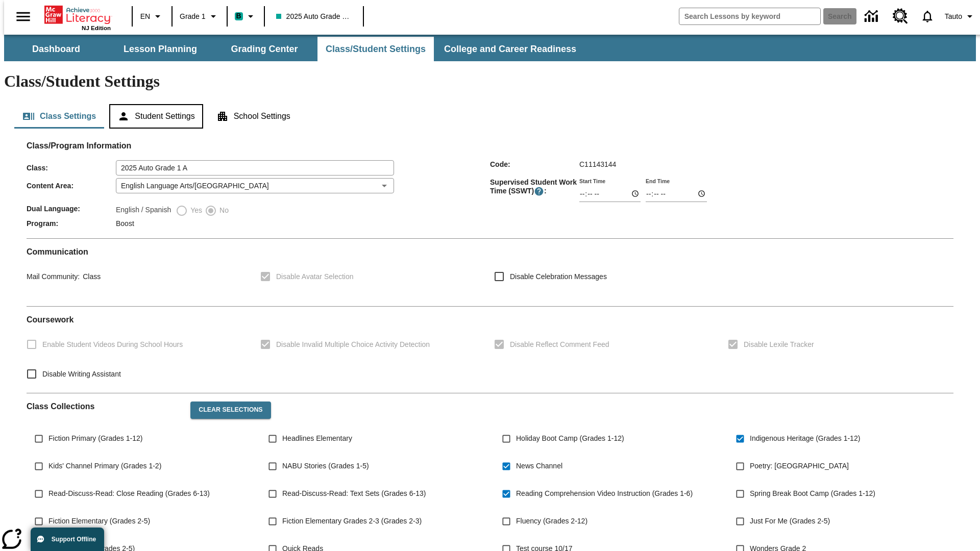 The height and width of the screenshot is (551, 980). I want to click on span: Yes, so click(195, 210).